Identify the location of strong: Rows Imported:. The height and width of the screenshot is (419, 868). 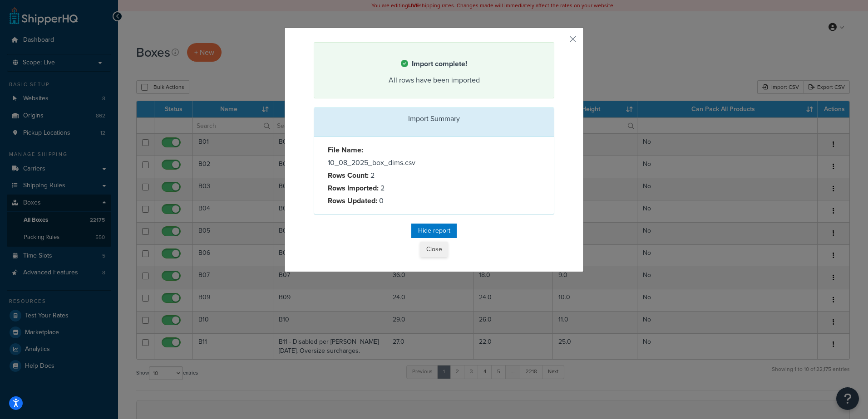
(353, 188).